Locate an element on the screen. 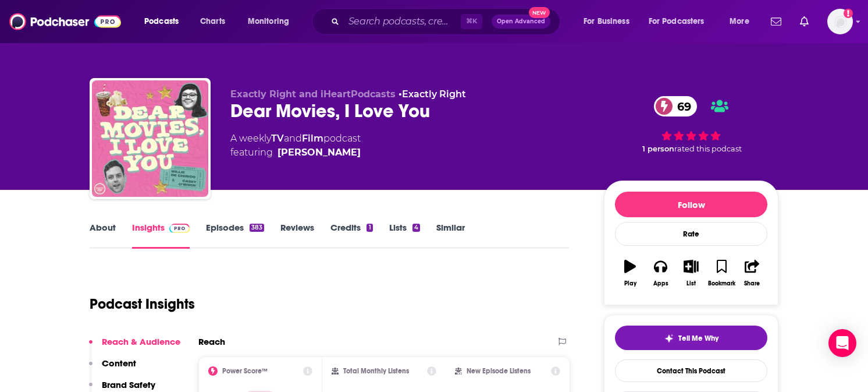 The width and height of the screenshot is (868, 392). div: Share is located at coordinates (751, 284).